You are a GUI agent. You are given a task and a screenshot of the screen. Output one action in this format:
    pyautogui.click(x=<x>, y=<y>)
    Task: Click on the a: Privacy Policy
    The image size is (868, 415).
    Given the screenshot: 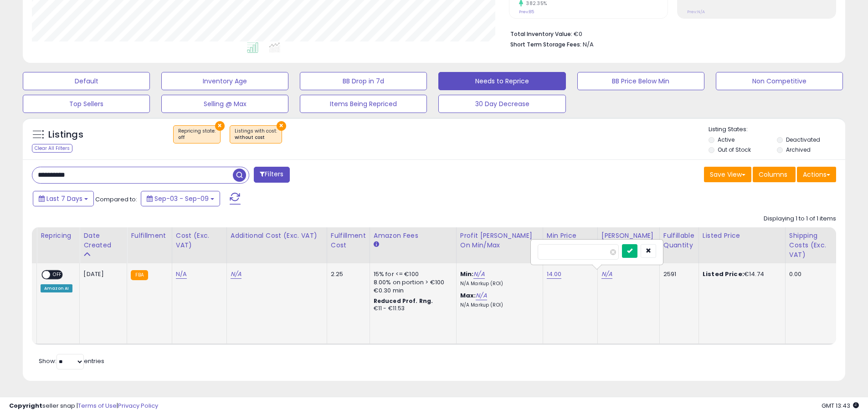 What is the action you would take?
    pyautogui.click(x=138, y=405)
    